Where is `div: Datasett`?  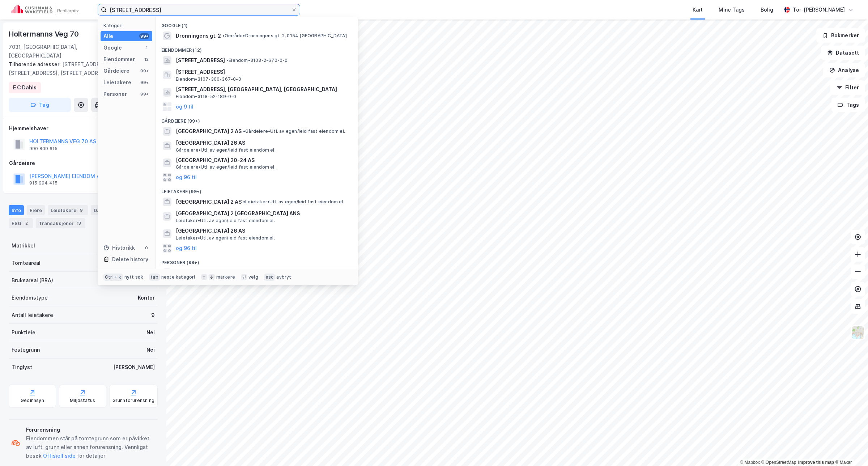 div: Datasett is located at coordinates (109, 210).